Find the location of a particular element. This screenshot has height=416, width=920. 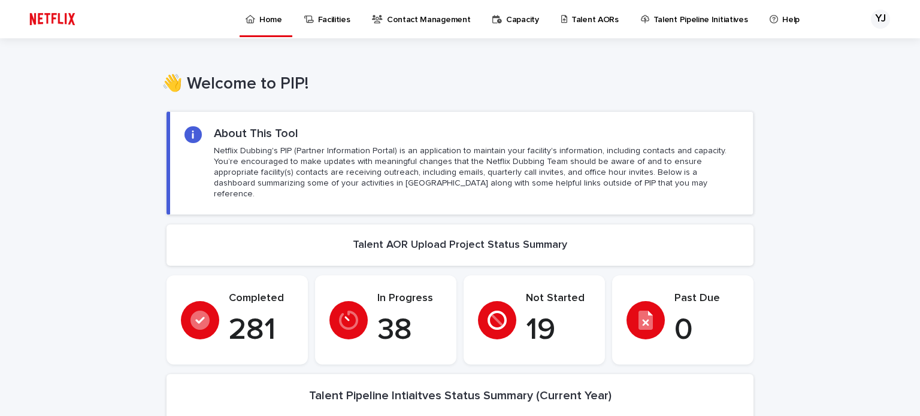

h1: 👋 Welcome to PIP! is located at coordinates (455, 84).